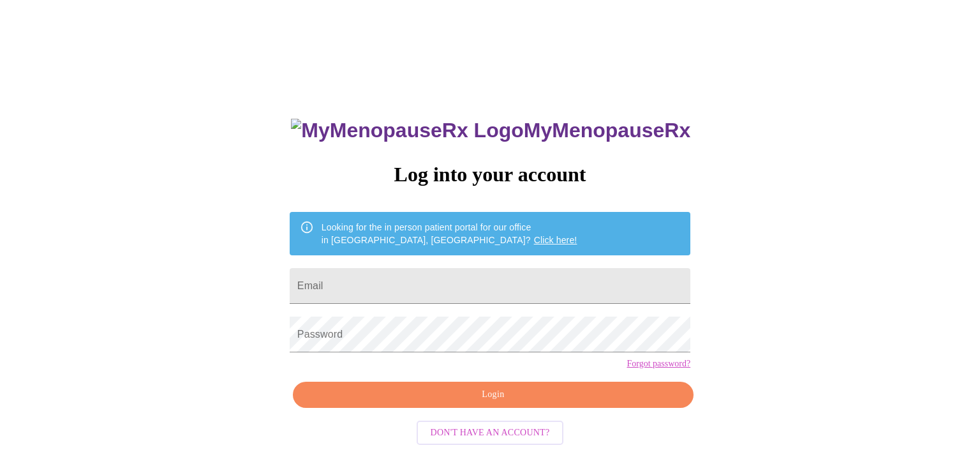 The width and height of the screenshot is (980, 466). What do you see at coordinates (490, 433) in the screenshot?
I see `button: Don't have an account?` at bounding box center [490, 433].